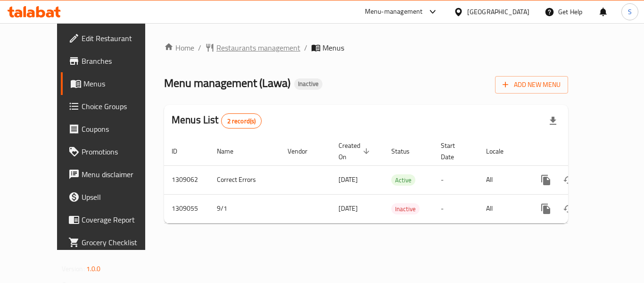 The height and width of the screenshot is (283, 644). I want to click on div: Active, so click(403, 180).